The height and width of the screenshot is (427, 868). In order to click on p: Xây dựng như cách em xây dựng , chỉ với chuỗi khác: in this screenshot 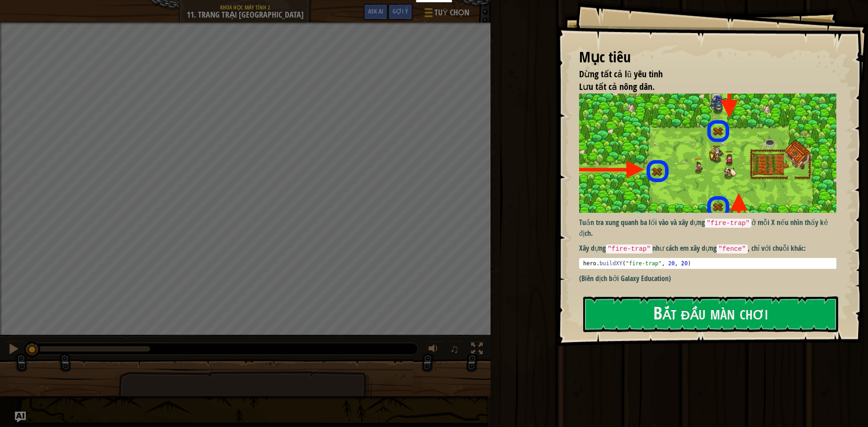, I will do `click(711, 248)`.